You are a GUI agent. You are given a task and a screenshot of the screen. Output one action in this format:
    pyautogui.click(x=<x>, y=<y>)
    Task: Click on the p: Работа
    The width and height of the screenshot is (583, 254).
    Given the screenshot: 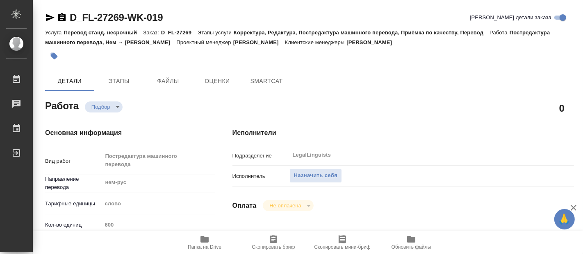 What is the action you would take?
    pyautogui.click(x=499, y=32)
    